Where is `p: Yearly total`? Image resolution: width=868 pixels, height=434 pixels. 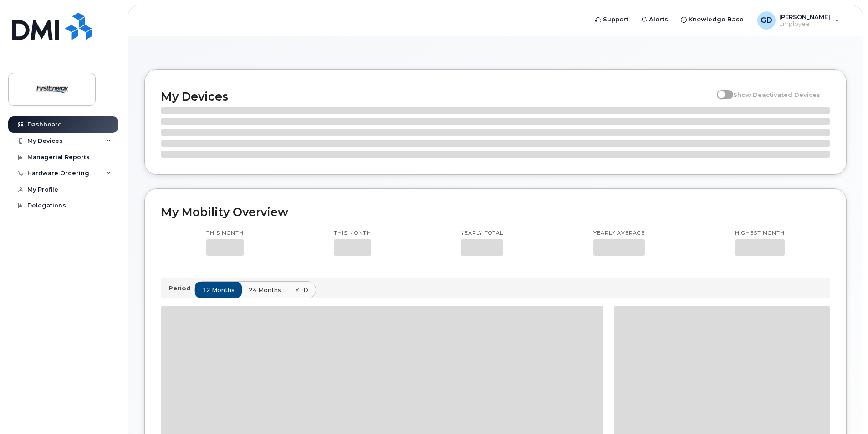 p: Yearly total is located at coordinates (482, 233).